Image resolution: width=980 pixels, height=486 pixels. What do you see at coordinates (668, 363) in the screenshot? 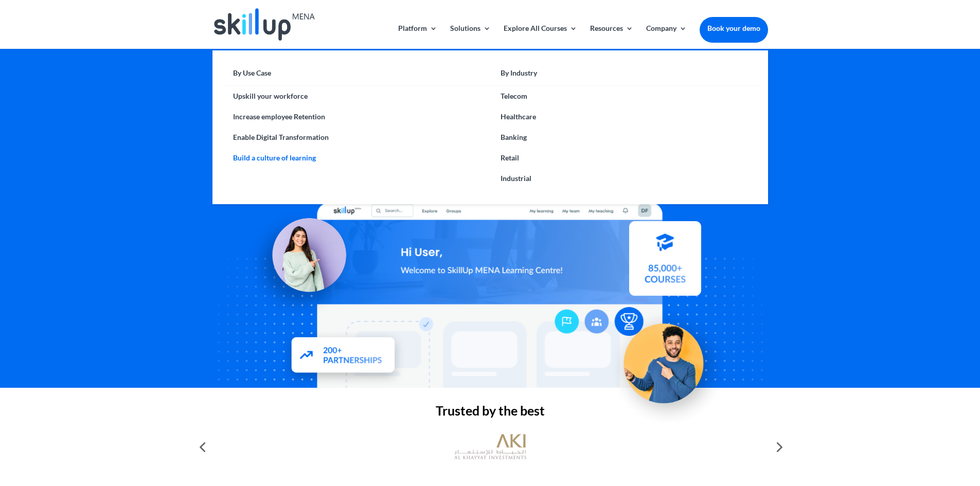
I see `img: Upskill your workforce - SkillUp` at bounding box center [668, 363].